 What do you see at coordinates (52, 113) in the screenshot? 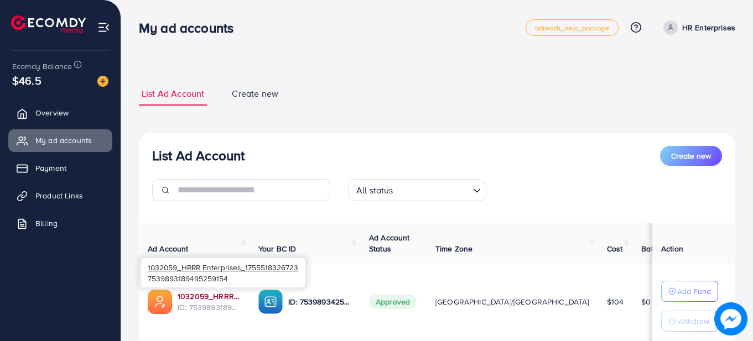
I see `span: Overview` at bounding box center [52, 113].